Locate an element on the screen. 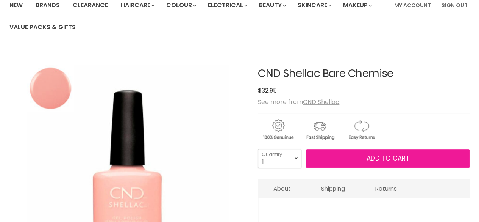 The image size is (479, 222). span: Add to cart is located at coordinates (388, 158).